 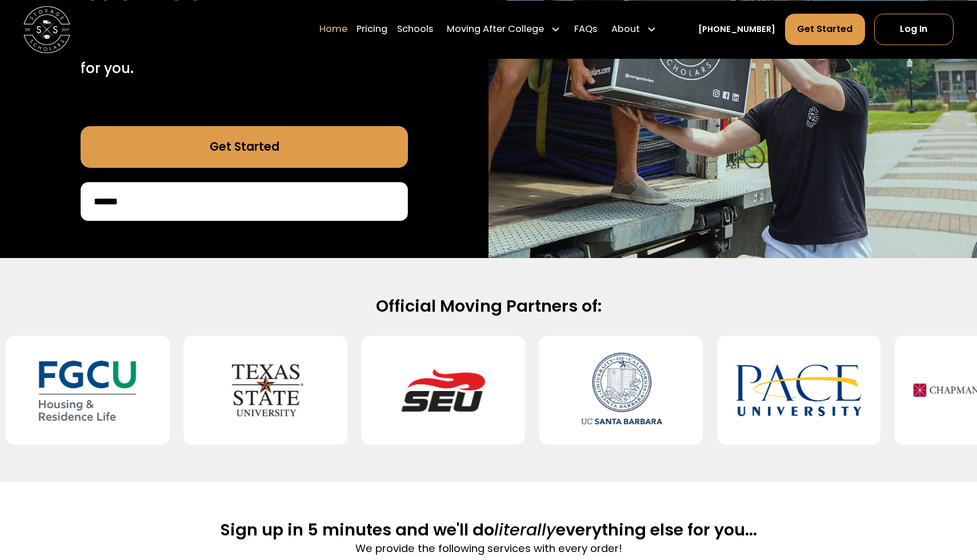 What do you see at coordinates (415, 29) in the screenshot?
I see `a: Schools` at bounding box center [415, 29].